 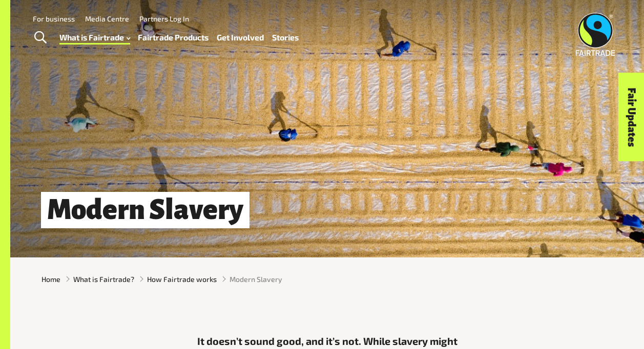 I want to click on a: Media Centre, so click(x=107, y=19).